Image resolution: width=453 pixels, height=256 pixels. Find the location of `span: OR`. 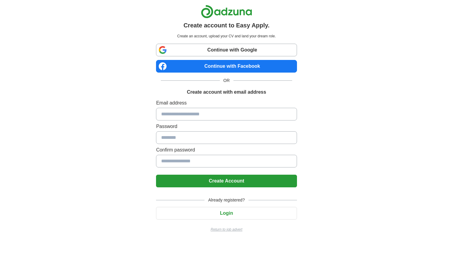

span: OR is located at coordinates (227, 80).